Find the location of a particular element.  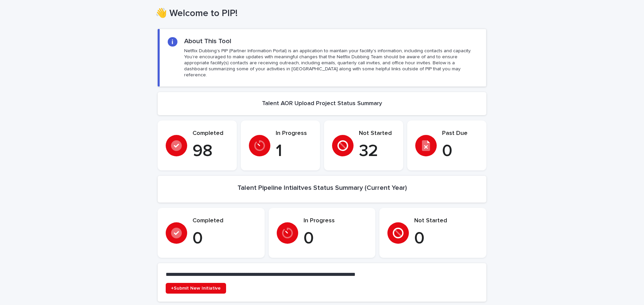

h1: 👋 Welcome to PIP! is located at coordinates (320, 14).